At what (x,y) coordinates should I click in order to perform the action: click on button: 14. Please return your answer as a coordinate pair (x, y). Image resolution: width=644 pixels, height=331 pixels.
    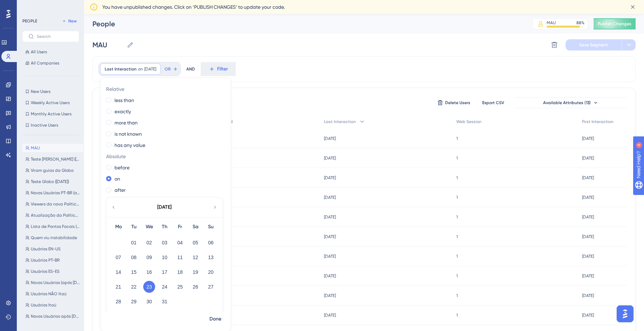
    Looking at the image, I should click on (118, 272).